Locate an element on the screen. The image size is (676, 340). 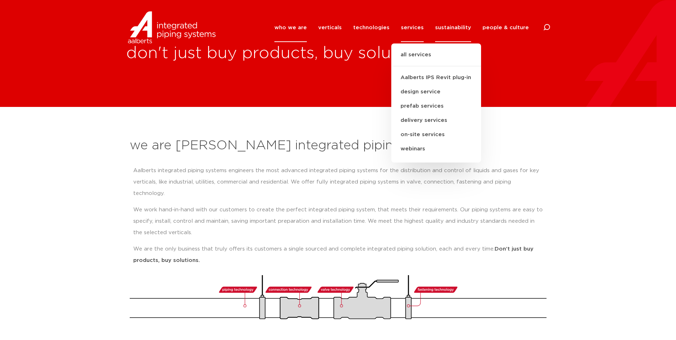
a: Aalberts IPS Revit plug-in is located at coordinates (436, 78).